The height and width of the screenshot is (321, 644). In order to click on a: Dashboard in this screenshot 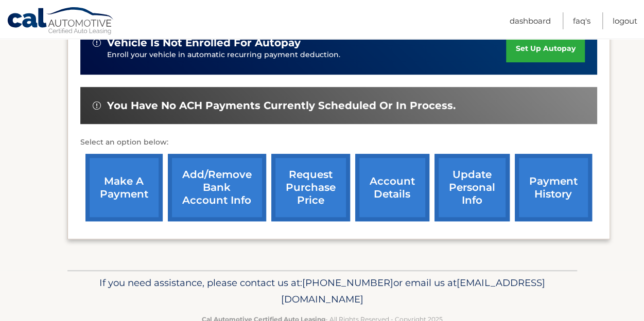, I will do `click(530, 21)`.